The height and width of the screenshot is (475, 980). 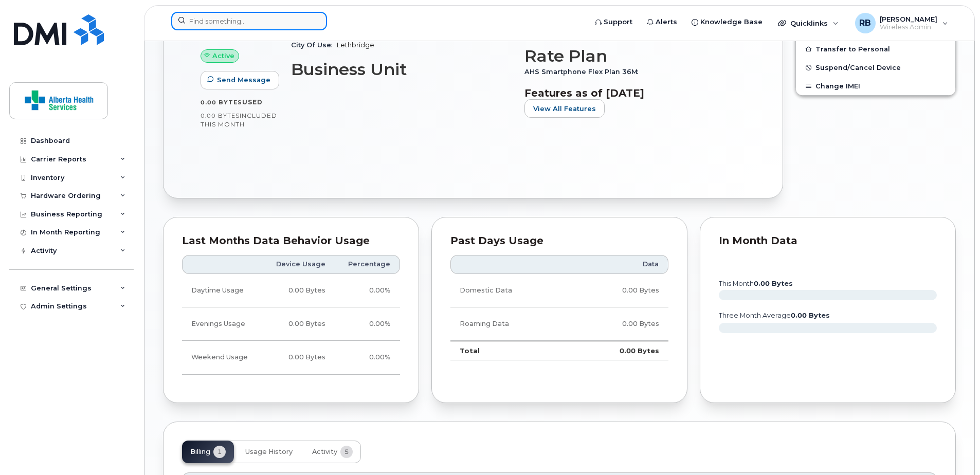 I want to click on span: RB, so click(x=865, y=23).